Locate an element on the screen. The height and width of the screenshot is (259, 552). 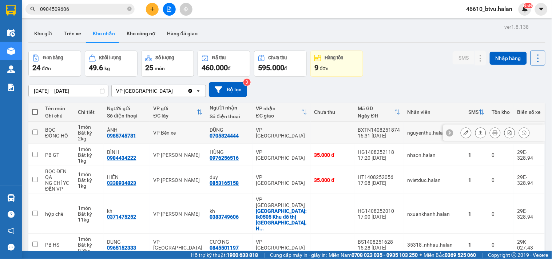
img: logo.jpg is located at coordinates (36, 27).